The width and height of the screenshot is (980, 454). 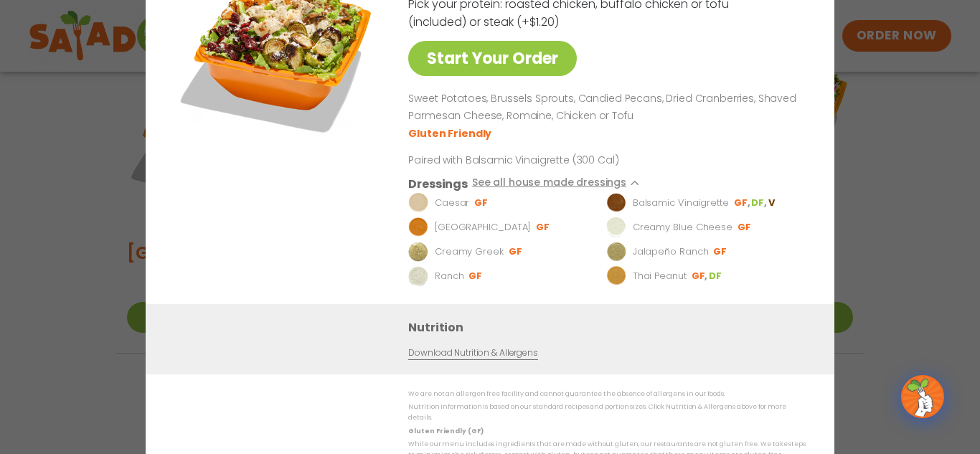 What do you see at coordinates (438, 184) in the screenshot?
I see `h3: Dressings` at bounding box center [438, 184].